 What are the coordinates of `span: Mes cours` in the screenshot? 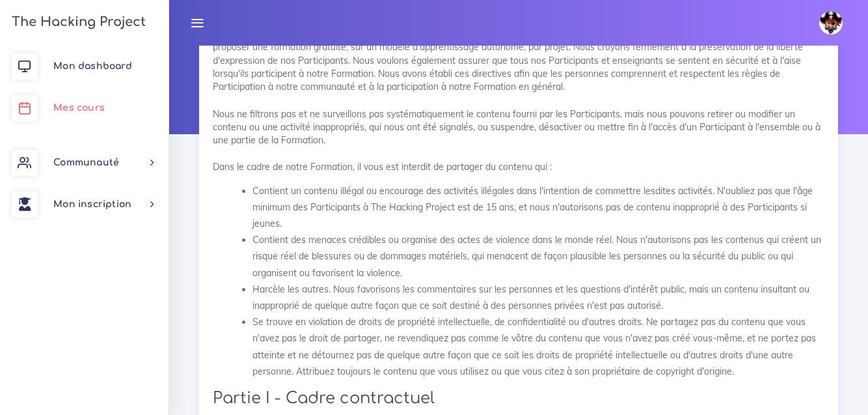 It's located at (79, 107).